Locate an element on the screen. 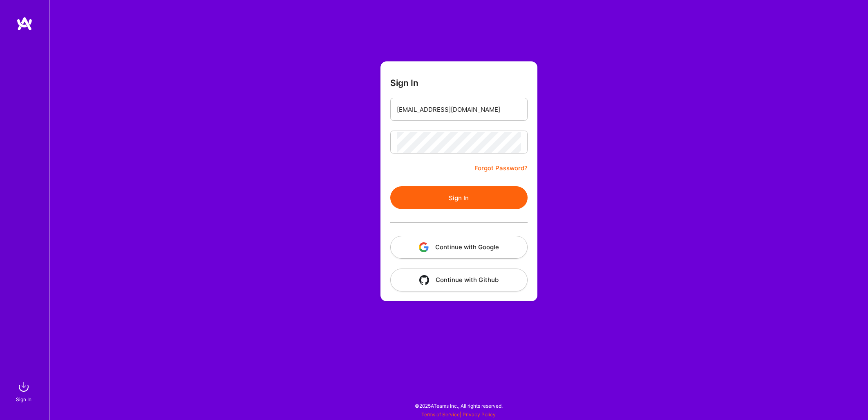 The height and width of the screenshot is (420, 868). button: Sign In is located at coordinates (459, 197).